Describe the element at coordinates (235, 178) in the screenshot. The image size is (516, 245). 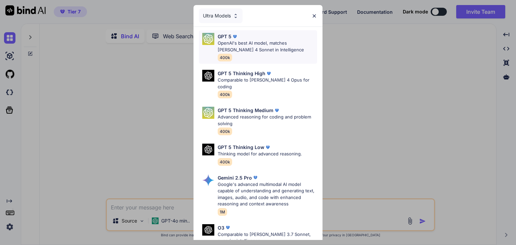
I see `p: Gemini 2.5 Pro` at that location.